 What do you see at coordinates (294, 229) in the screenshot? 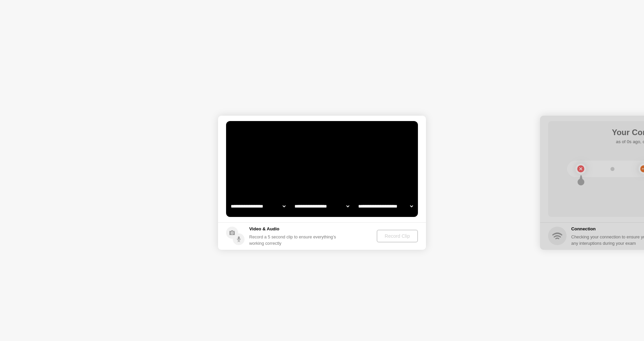
I see `h5: Video & Audio` at bounding box center [294, 229].